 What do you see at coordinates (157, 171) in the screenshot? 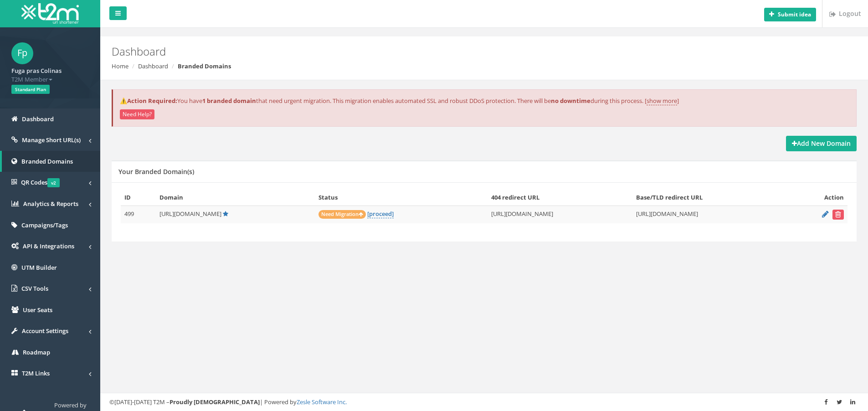
I see `h5: Your Branded Domain(s)` at bounding box center [157, 171].